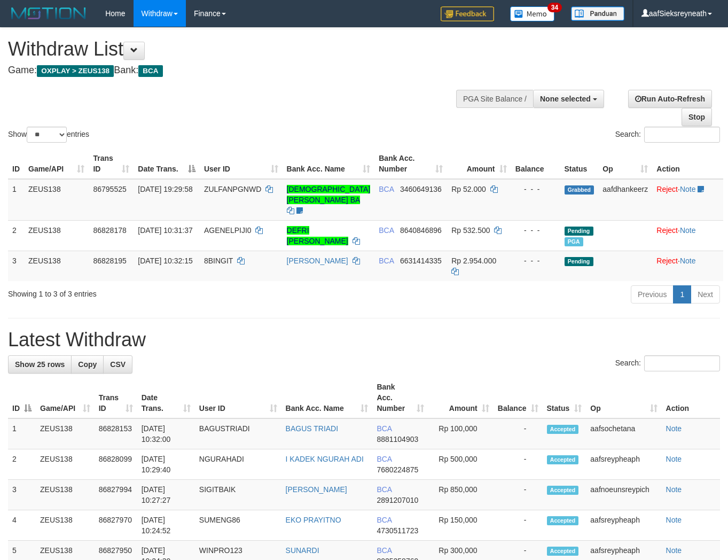 This screenshot has width=728, height=560. What do you see at coordinates (241, 49) in the screenshot?
I see `h1: Withdraw List` at bounding box center [241, 49].